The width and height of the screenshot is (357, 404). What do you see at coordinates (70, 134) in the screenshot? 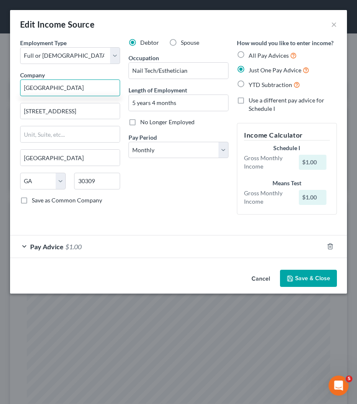
I see `input: Unit, Suite, etc...` at bounding box center [70, 134].